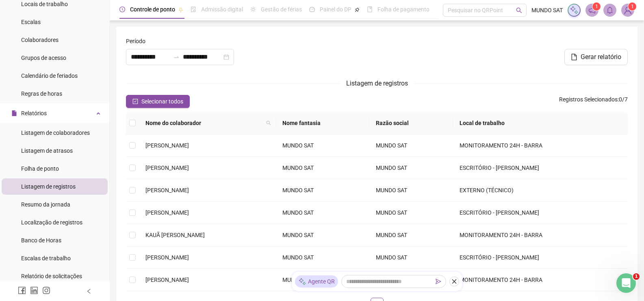 This screenshot has width=644, height=301. I want to click on span: file-done, so click(193, 10).